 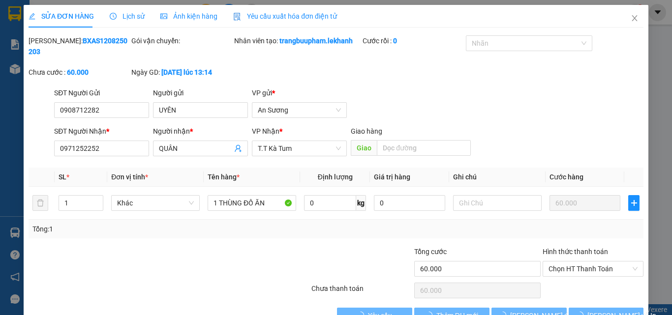 I want to click on span: Khác, so click(x=155, y=203).